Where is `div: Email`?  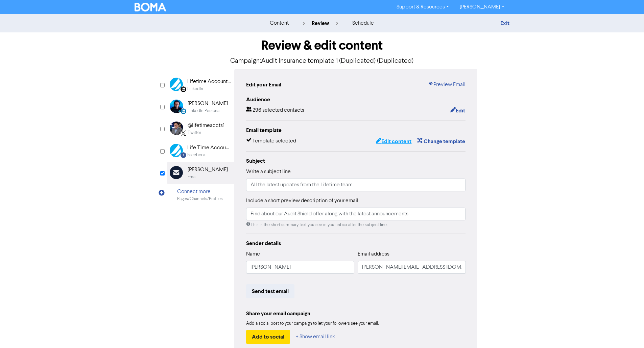 div: Email is located at coordinates (192, 177).